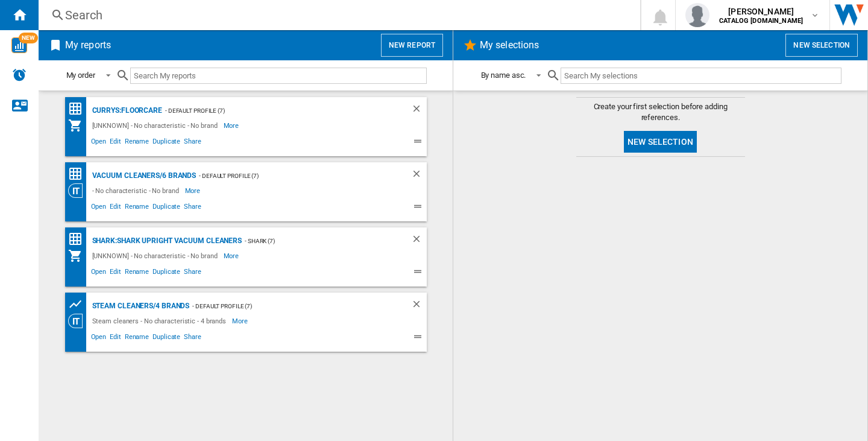  I want to click on img: alerts-logo.svg, so click(19, 75).